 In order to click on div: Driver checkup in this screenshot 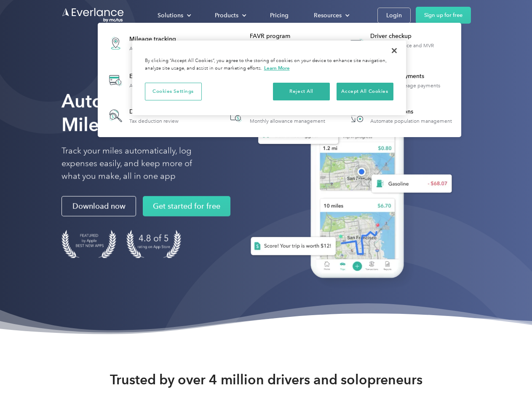, I will do `click(413, 36)`.